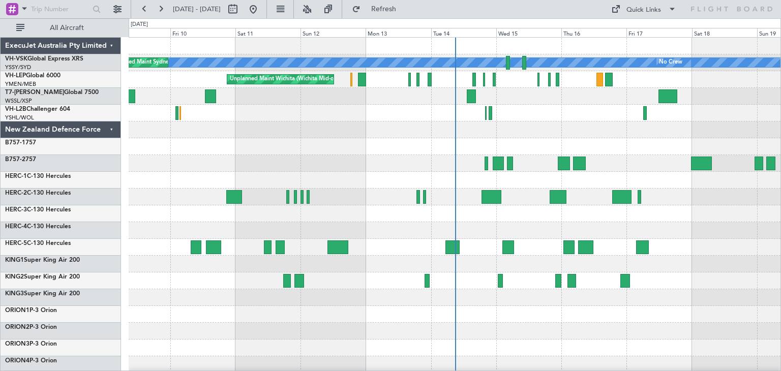 The height and width of the screenshot is (371, 781). Describe the element at coordinates (644, 10) in the screenshot. I see `div: Quick Links` at that location.